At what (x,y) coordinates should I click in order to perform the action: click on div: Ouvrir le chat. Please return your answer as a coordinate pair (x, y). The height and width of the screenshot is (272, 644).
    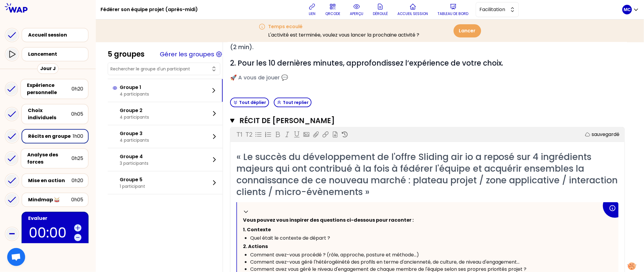
    Looking at the image, I should click on (16, 257).